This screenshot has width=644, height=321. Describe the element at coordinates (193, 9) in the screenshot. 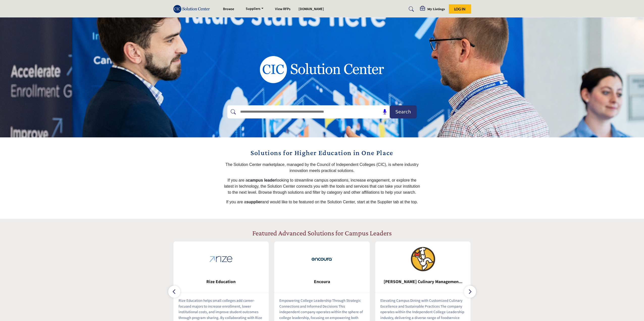

I see `img: Site Logo` at that location.